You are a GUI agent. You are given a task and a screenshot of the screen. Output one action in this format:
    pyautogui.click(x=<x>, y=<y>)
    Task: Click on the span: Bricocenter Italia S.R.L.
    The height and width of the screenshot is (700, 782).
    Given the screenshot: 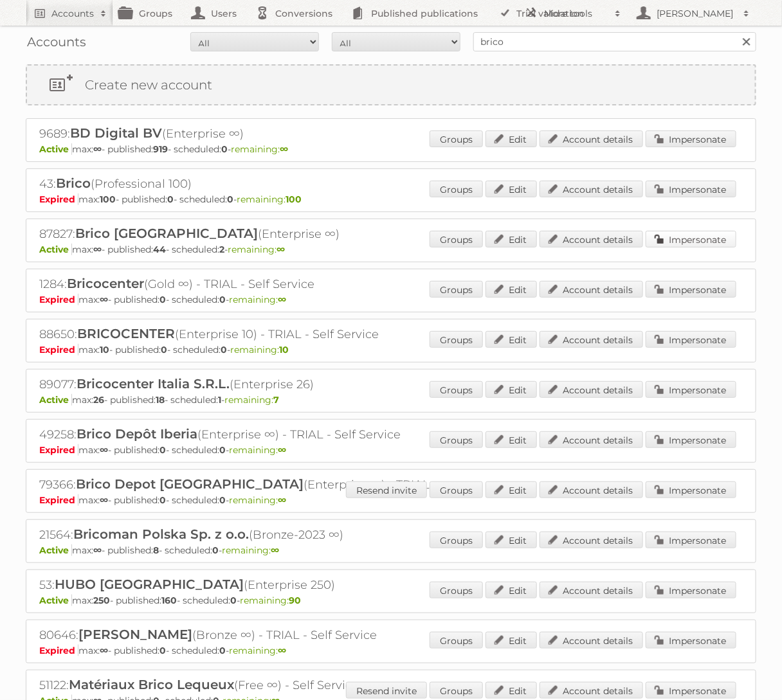 What is the action you would take?
    pyautogui.click(x=153, y=383)
    